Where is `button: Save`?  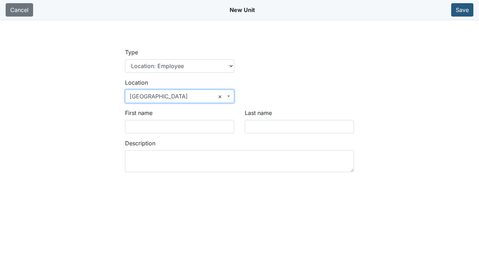 button: Save is located at coordinates (463, 10).